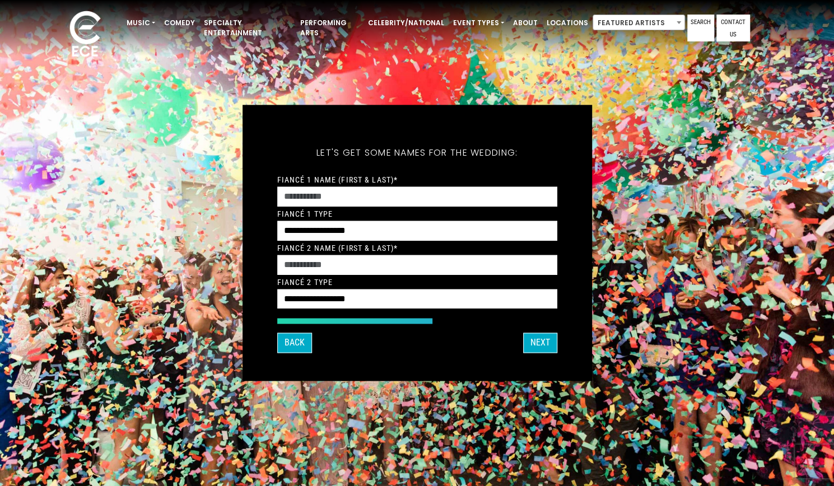  What do you see at coordinates (337, 180) in the screenshot?
I see `label: Fiancé 1 Name (First & Last)*` at bounding box center [337, 180].